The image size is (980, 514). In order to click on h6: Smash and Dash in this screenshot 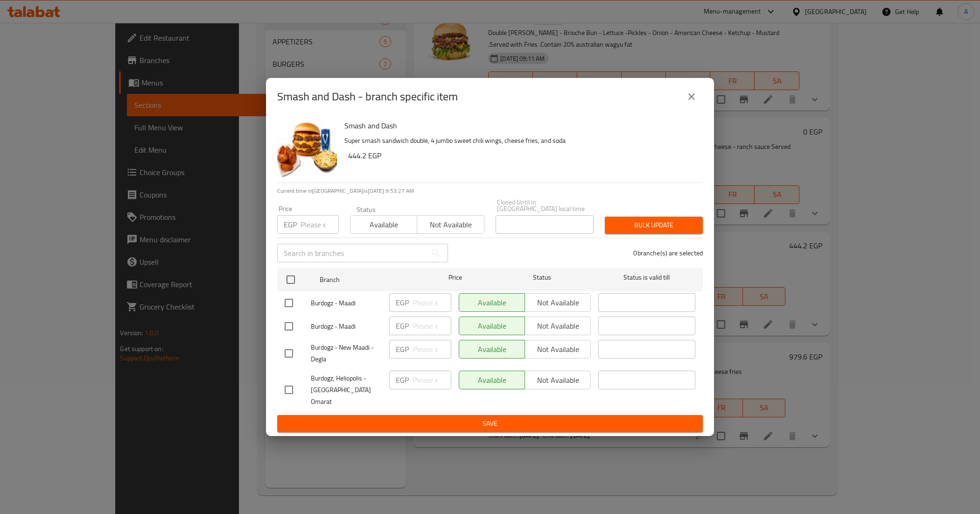, I will do `click(520, 125)`.